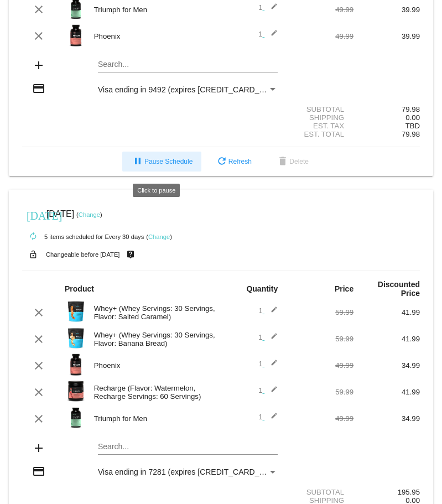 This screenshot has height=504, width=442. I want to click on strong: Discounted Price, so click(399, 289).